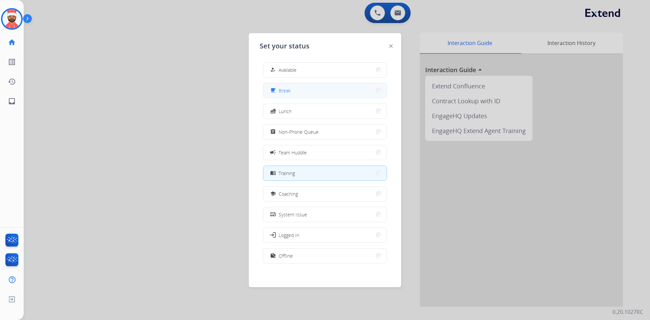 This screenshot has width=650, height=320. Describe the element at coordinates (287, 173) in the screenshot. I see `span: Training` at that location.